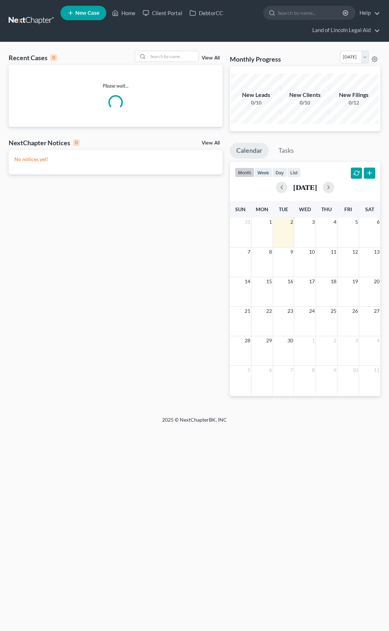 This screenshot has height=631, width=389. I want to click on span: 25, so click(334, 311).